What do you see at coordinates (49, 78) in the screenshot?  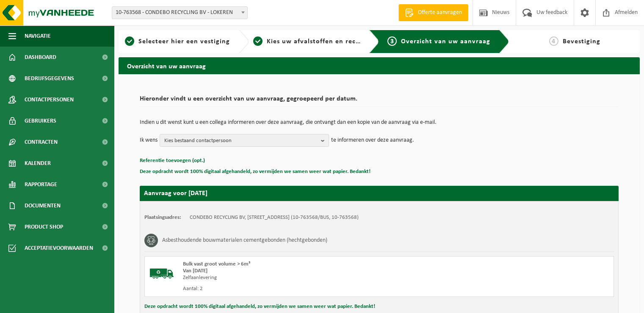 I see `span: Bedrijfsgegevens` at bounding box center [49, 78].